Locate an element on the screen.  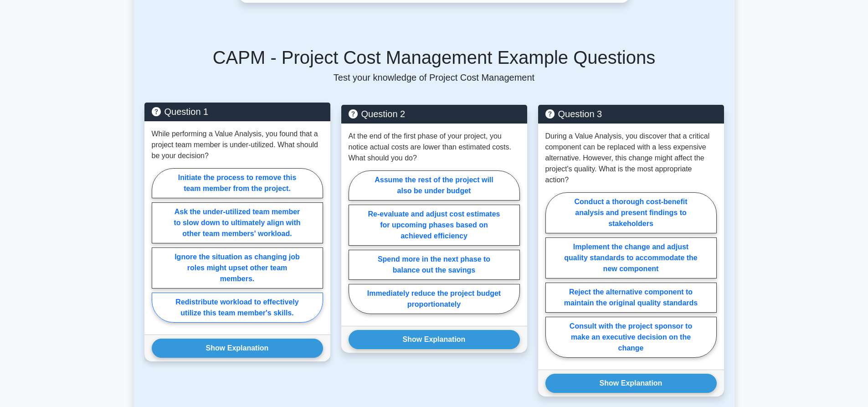
label: Conduct a thorough cost-benefit analysis and present findings to stakeholders is located at coordinates (631, 213).